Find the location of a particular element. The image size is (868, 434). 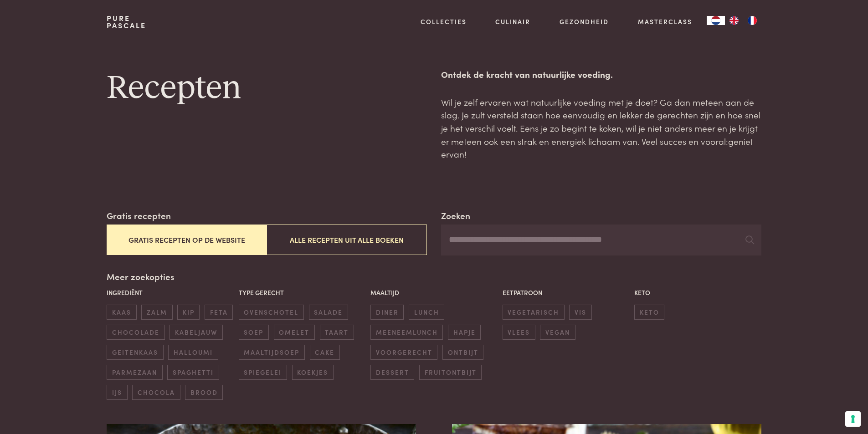

a: NL is located at coordinates (716, 21).